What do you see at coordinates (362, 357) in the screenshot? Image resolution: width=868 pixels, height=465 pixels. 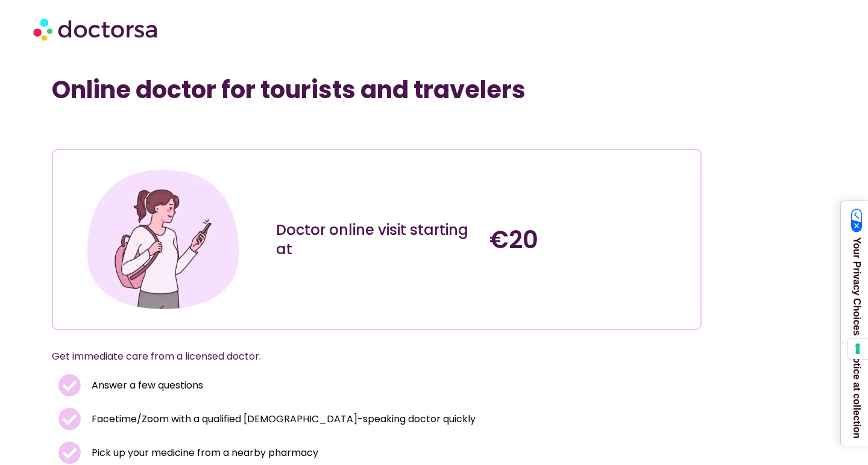 I see `p: Get immediate care from a licensed doctor.` at bounding box center [362, 357].